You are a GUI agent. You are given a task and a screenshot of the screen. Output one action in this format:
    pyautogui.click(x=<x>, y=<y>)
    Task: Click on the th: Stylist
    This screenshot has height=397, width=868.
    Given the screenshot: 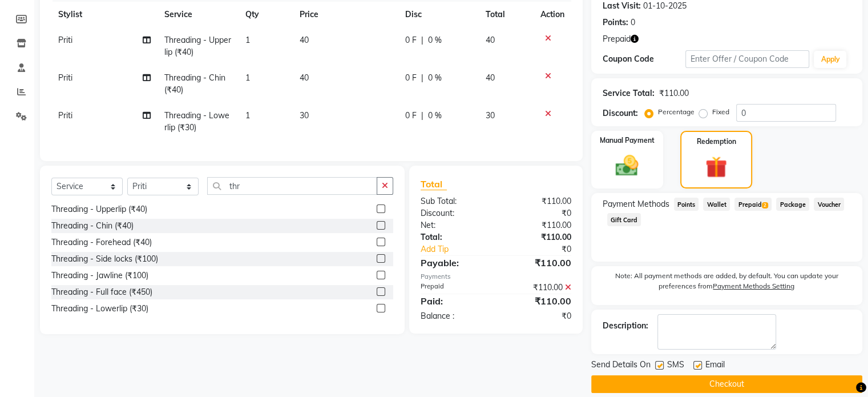 What is the action you would take?
    pyautogui.click(x=105, y=14)
    